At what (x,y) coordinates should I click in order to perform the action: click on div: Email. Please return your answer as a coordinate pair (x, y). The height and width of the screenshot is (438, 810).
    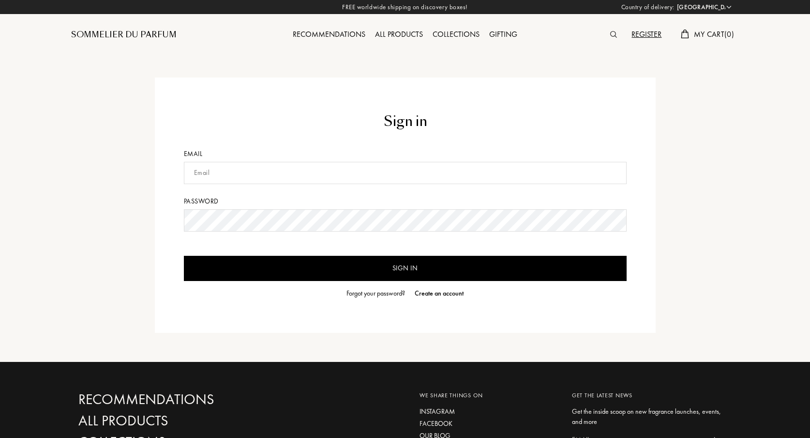
    Looking at the image, I should click on (405, 153).